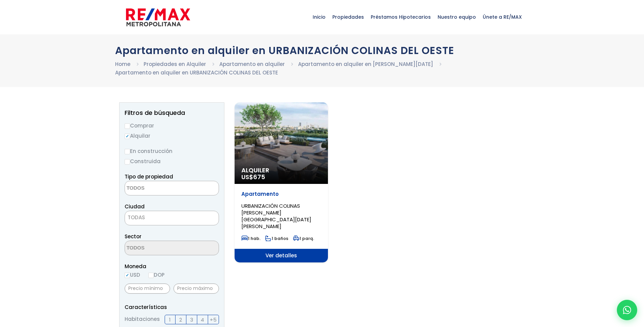 The width and height of the screenshot is (644, 327). What do you see at coordinates (252, 64) in the screenshot?
I see `a: Apartamento en alquiler` at bounding box center [252, 64].